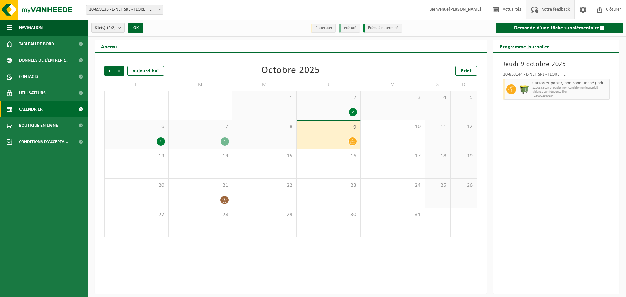 This screenshot has height=297, width=626. Describe the element at coordinates (560, 28) in the screenshot. I see `a: Demande d'une tâche supplémentaire` at that location.